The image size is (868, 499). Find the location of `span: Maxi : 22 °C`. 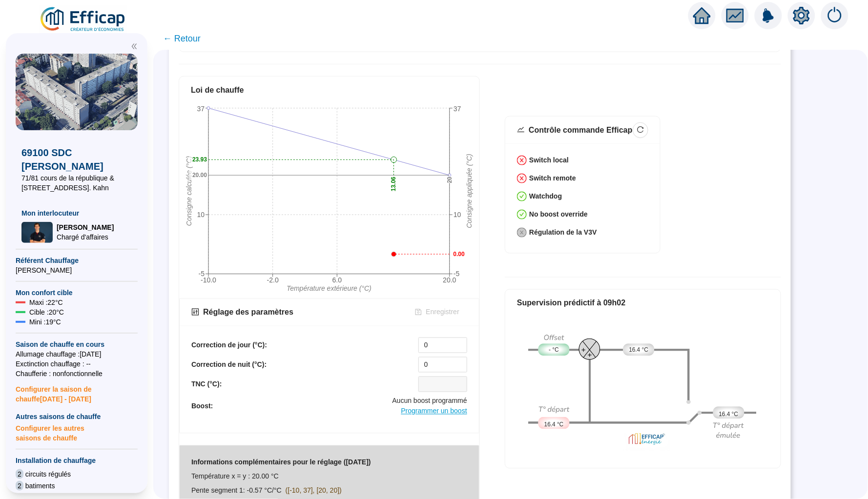

span: Maxi : 22 °C is located at coordinates (46, 303).